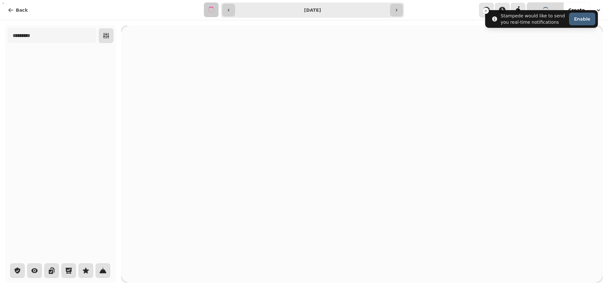  I want to click on button: Back, so click(18, 10).